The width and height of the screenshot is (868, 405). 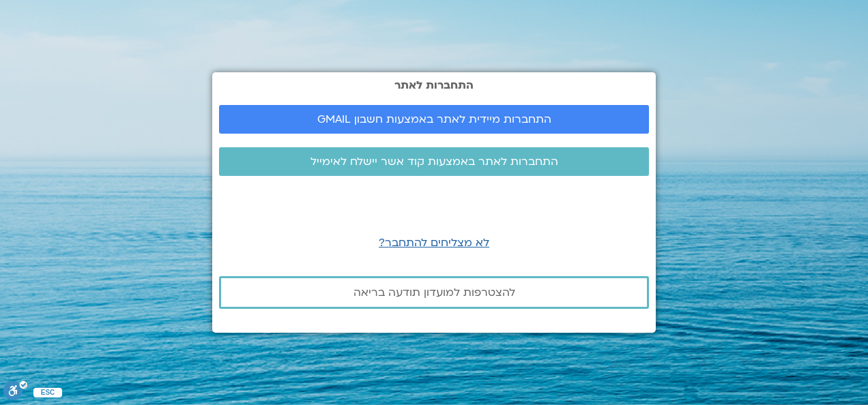 What do you see at coordinates (434, 243) in the screenshot?
I see `span: לא מצליחים להתחבר?` at bounding box center [434, 243].